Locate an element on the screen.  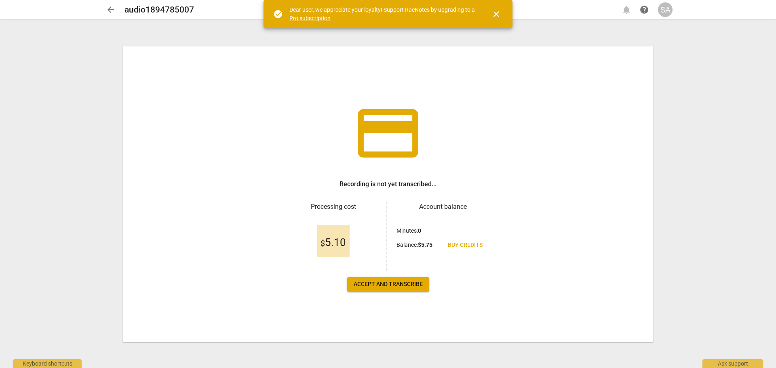
span: help is located at coordinates (644, 10).